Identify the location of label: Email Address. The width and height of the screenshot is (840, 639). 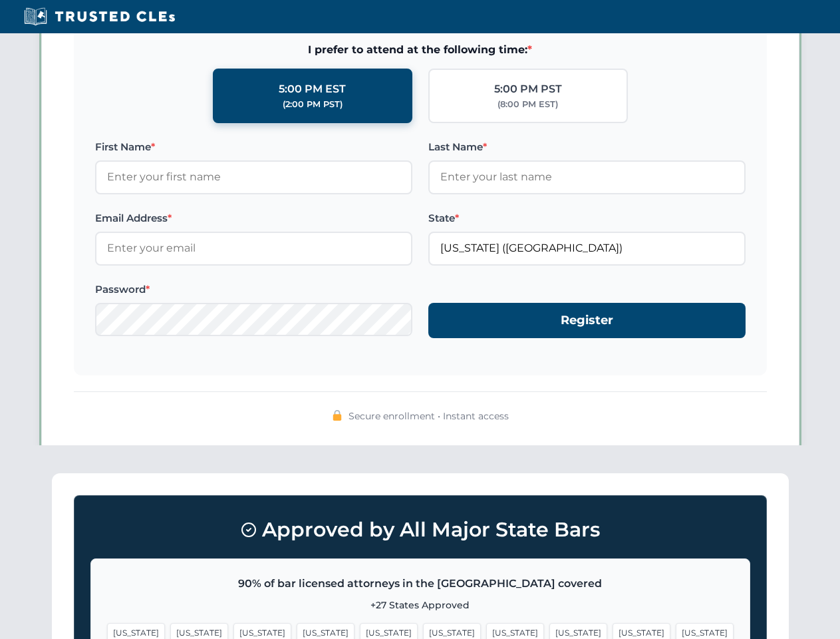
(253, 219).